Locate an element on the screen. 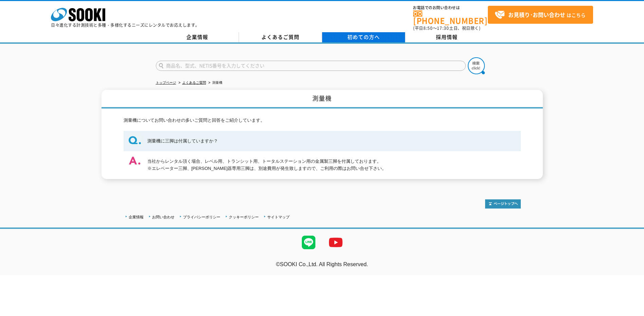 Image resolution: width=644 pixels, height=316 pixels. a: クッキーポリシー is located at coordinates (244, 217).